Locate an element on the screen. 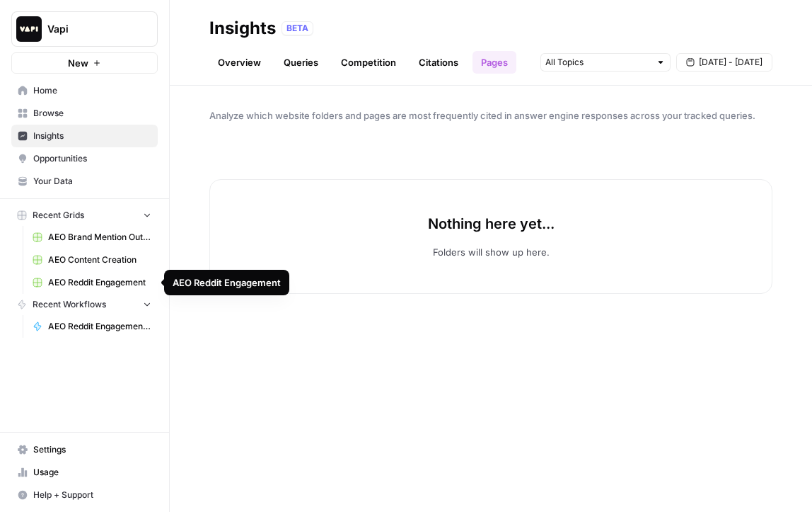 The image size is (812, 512). a: AEO Brand Mention Outreach is located at coordinates (92, 237).